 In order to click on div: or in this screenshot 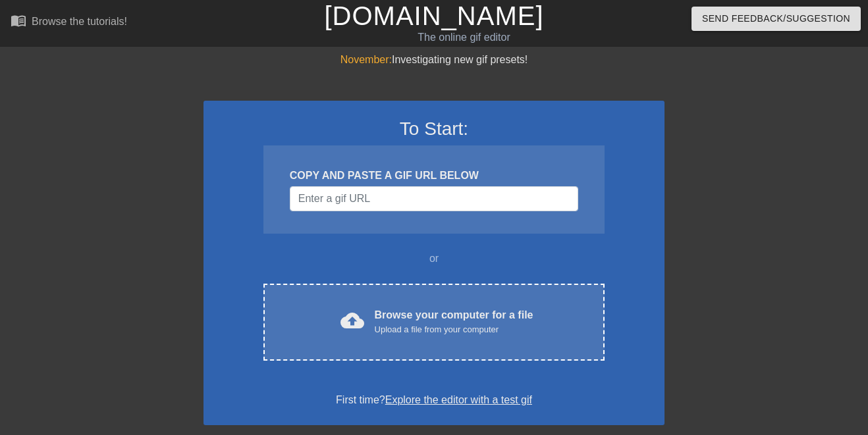, I will do `click(434, 259)`.